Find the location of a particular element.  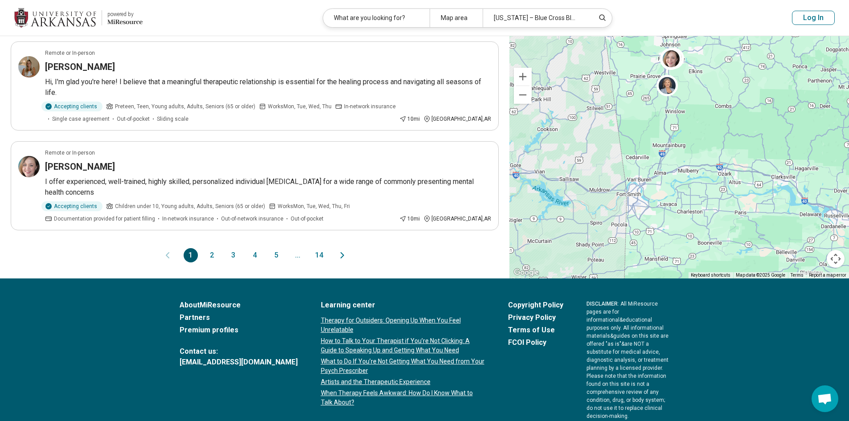

span: DISCLAIMER is located at coordinates (602, 304).